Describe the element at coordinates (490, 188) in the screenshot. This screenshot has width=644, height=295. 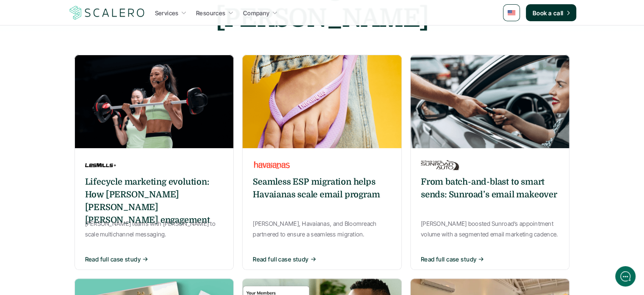
I see `h6: From batch-and-blast to smart sends: Sunroad’s email makeover` at that location.